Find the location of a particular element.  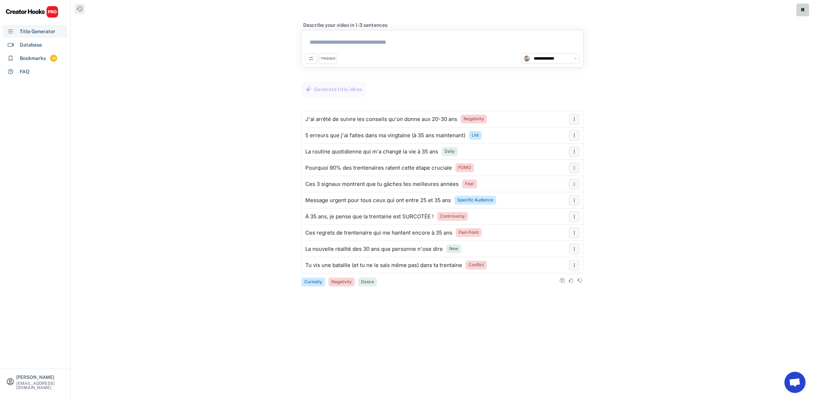

div: La routine quotidienne qui m'a changé la vie à 35 ans is located at coordinates (371, 152).